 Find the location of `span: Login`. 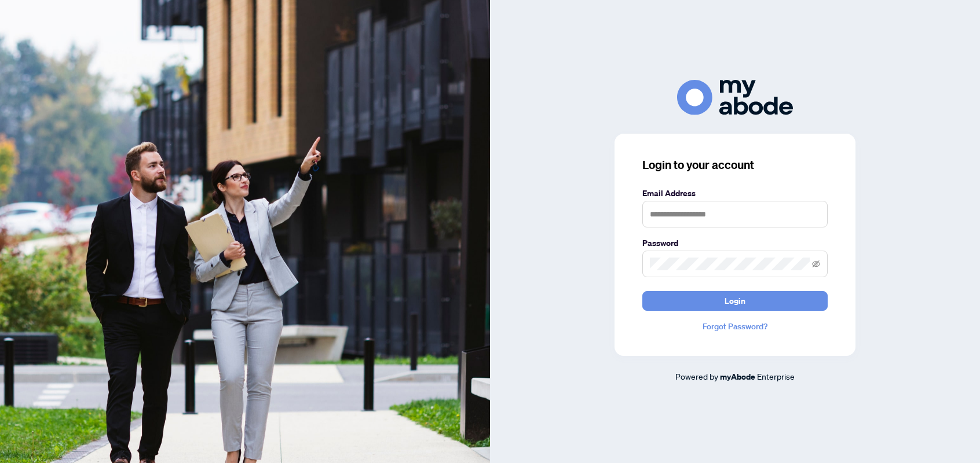

span: Login is located at coordinates (735, 301).